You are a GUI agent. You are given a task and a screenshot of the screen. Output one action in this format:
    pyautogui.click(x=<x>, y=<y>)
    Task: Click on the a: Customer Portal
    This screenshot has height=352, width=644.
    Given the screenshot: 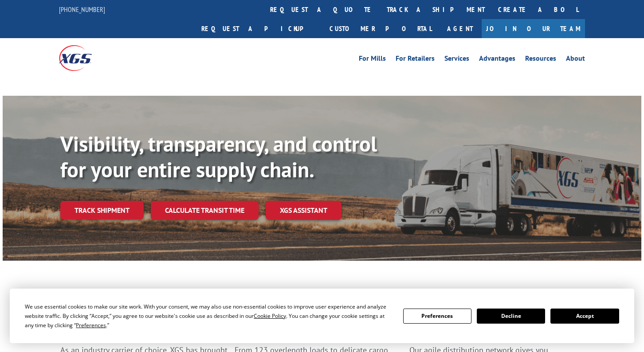 What is the action you would take?
    pyautogui.click(x=381, y=29)
    